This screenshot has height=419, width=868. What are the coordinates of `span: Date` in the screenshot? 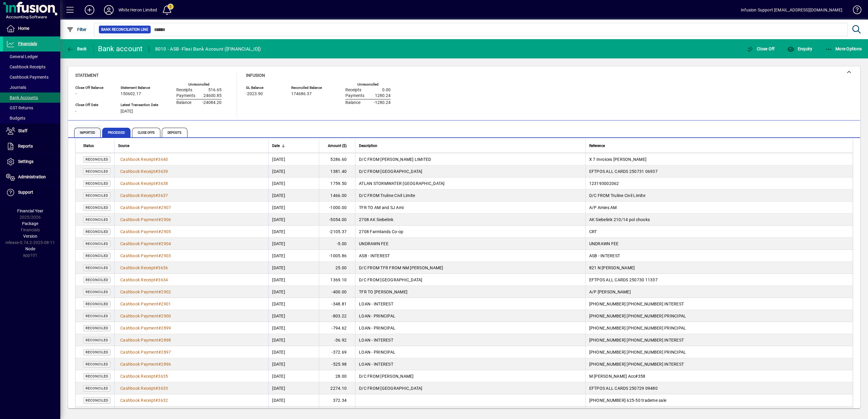 It's located at (275, 146).